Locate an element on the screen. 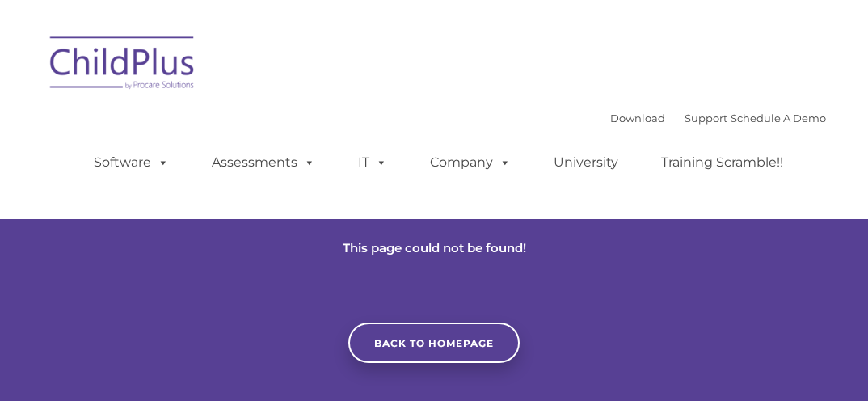  a: Company is located at coordinates (471, 162).